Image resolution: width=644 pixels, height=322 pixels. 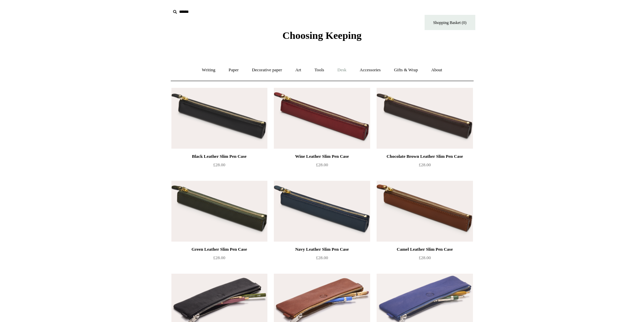 I want to click on img: Green Leather Slim Pen Case, so click(x=219, y=211).